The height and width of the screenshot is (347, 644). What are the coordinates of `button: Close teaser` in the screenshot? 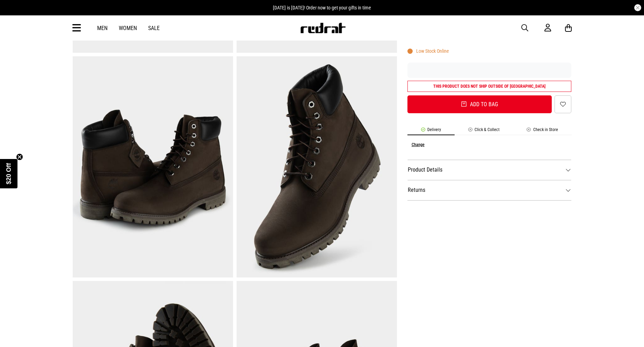 It's located at (19, 157).